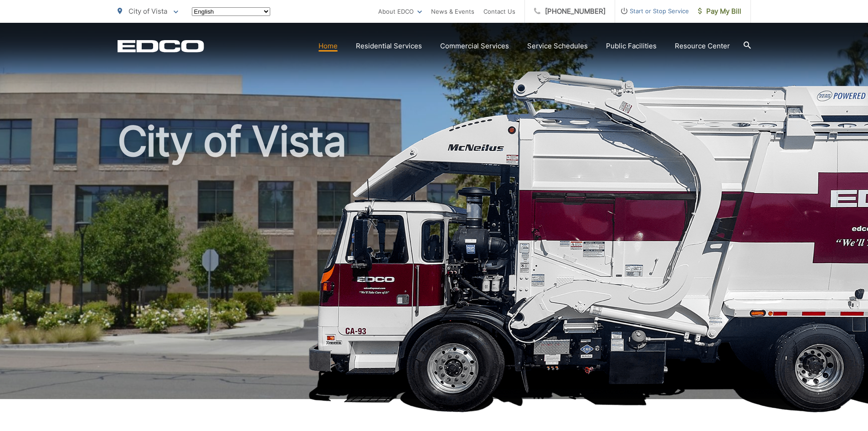 This screenshot has width=868, height=431. I want to click on a: Contact Us, so click(499, 12).